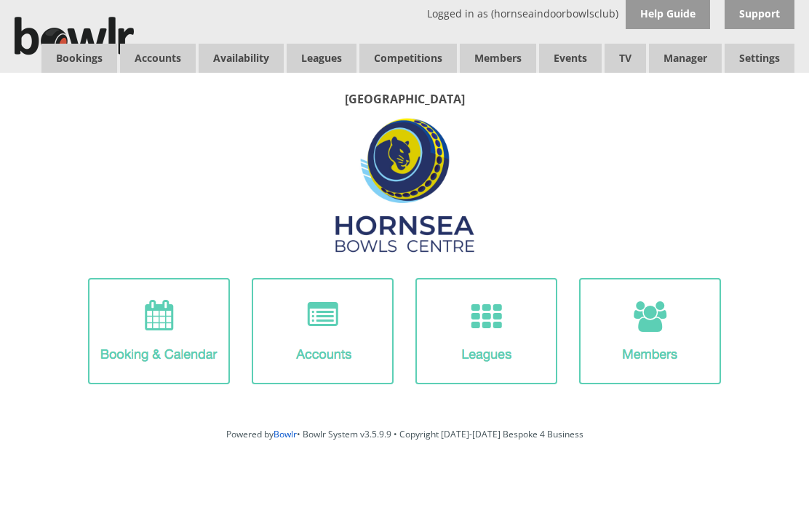 Image resolution: width=809 pixels, height=532 pixels. What do you see at coordinates (404, 185) in the screenshot?
I see `img: Hornsea3.jpg` at bounding box center [404, 185].